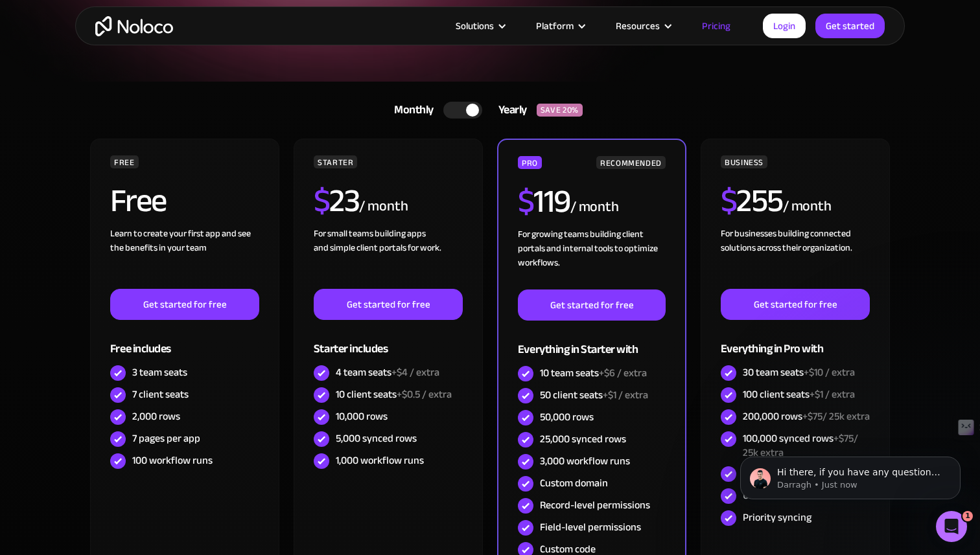 The width and height of the screenshot is (980, 555). I want to click on a: Get started, so click(850, 26).